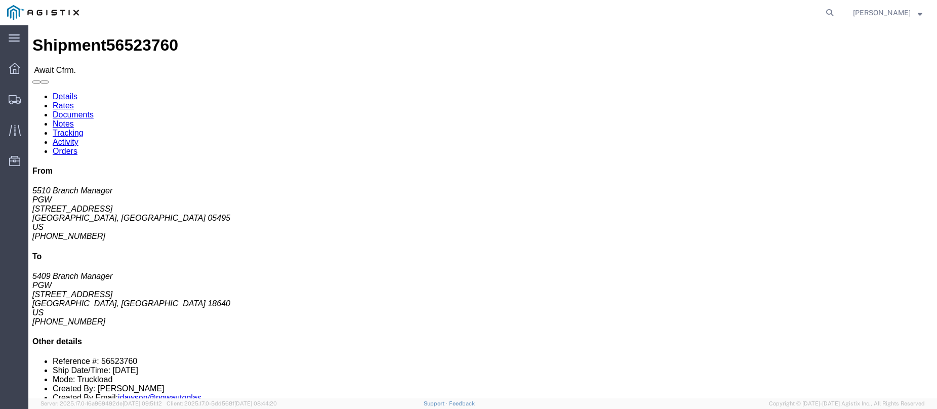  Describe the element at coordinates (43, 13) in the screenshot. I see `img: logo` at that location.